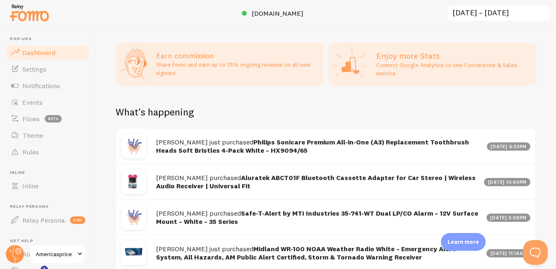 This screenshot has height=269, width=556. What do you see at coordinates (463, 242) in the screenshot?
I see `p: Learn more` at bounding box center [463, 242].